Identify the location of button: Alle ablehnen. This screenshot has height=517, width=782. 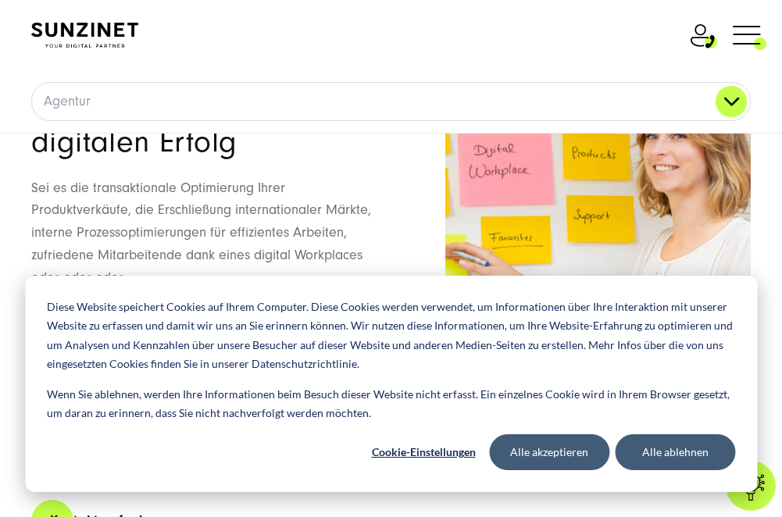
(675, 453).